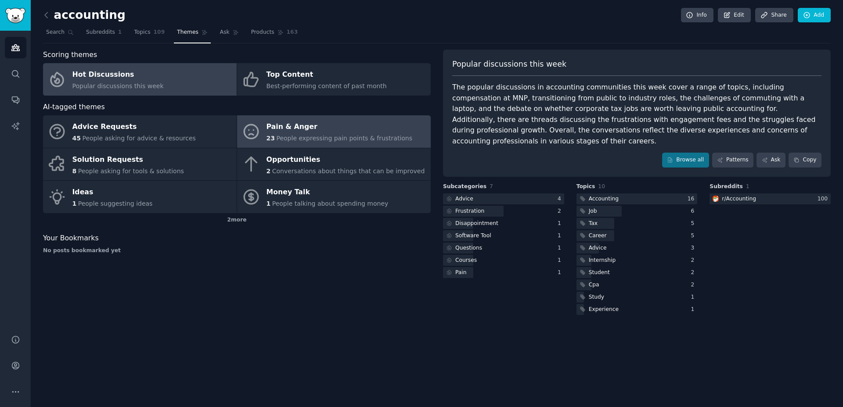 Image resolution: width=843 pixels, height=407 pixels. Describe the element at coordinates (637, 285) in the screenshot. I see `a: Cpa2` at that location.